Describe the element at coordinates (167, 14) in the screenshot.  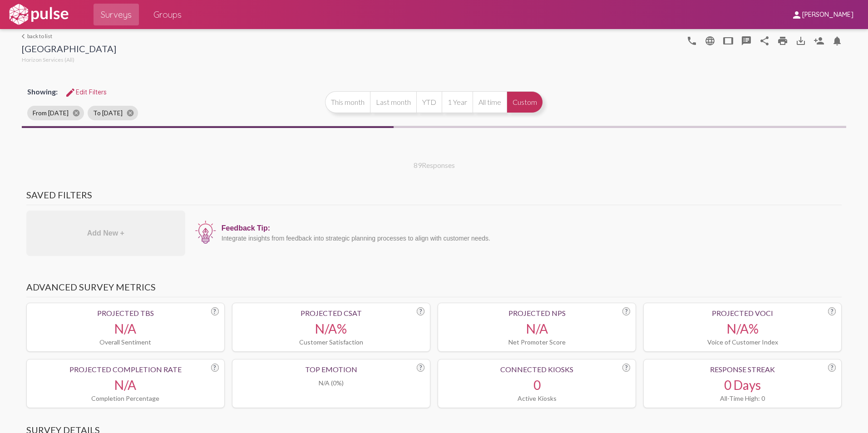
I see `span: Groups` at that location.